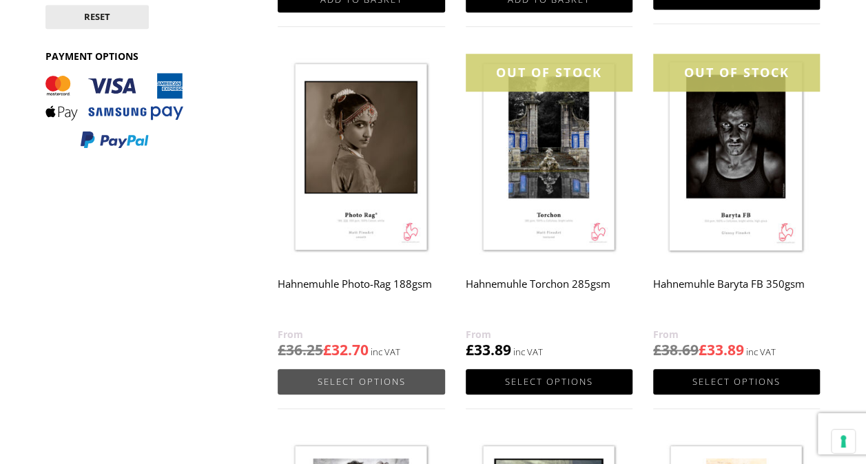 The width and height of the screenshot is (866, 464). Describe the element at coordinates (549, 382) in the screenshot. I see `a: Select options for “Hahnemuhle Torchon 285gsm”` at that location.